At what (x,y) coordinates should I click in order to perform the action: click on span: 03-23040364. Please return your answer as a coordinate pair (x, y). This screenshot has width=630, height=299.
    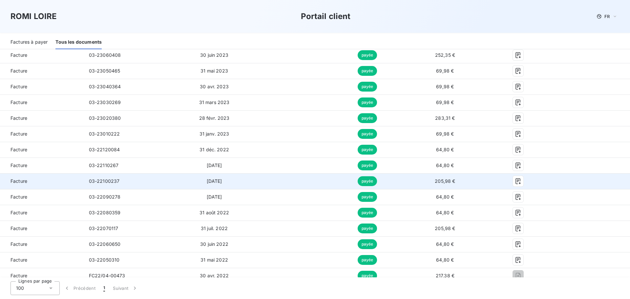
    Looking at the image, I should click on (105, 86).